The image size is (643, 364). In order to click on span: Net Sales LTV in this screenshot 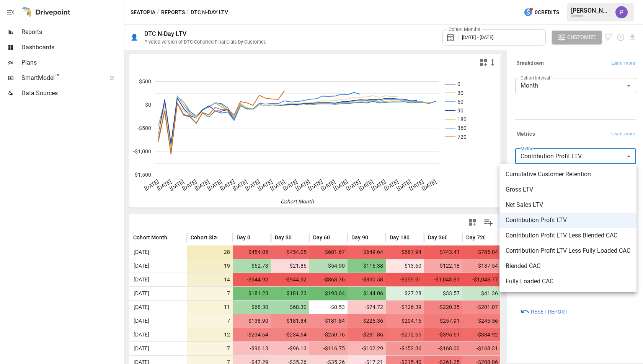, I will do `click(568, 205)`.